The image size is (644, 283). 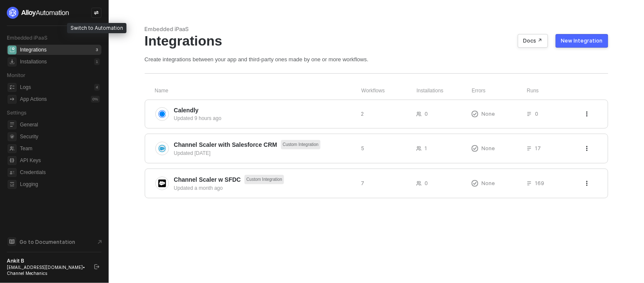 I want to click on span: Channel Scaler with Salesforce CRM, so click(x=226, y=144).